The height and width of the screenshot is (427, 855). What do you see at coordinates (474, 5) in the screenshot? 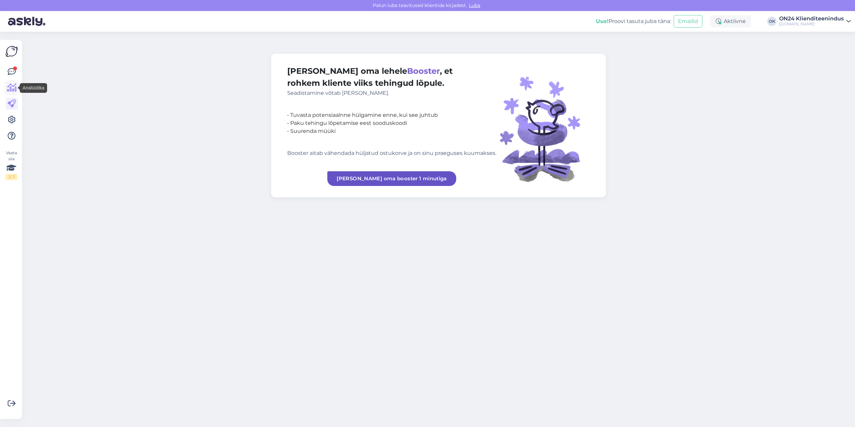
I see `span: Luba` at bounding box center [474, 5].